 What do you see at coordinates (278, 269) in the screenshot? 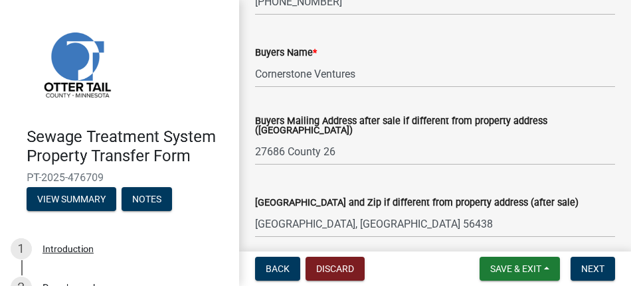
I see `button: Back` at bounding box center [278, 269].